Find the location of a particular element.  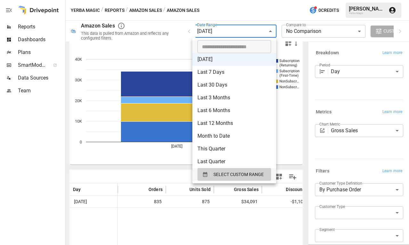

li: Last 12 Months is located at coordinates (234, 123).